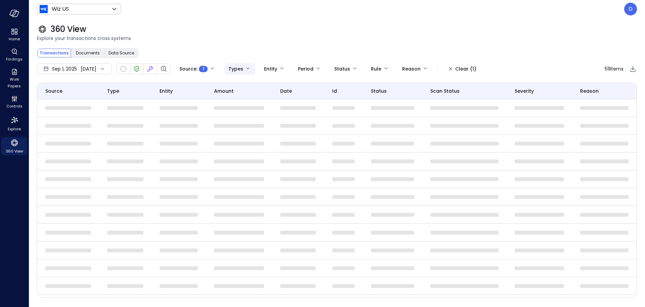  What do you see at coordinates (462, 69) in the screenshot?
I see `button: Clear (1)` at bounding box center [462, 69].